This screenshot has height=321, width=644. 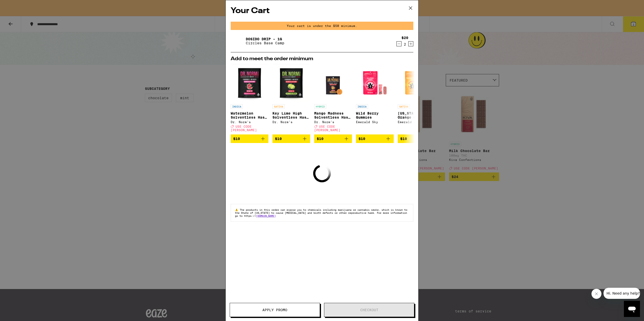 What do you see at coordinates (322, 26) in the screenshot?
I see `div: Your cart is under the $50 minimum.` at bounding box center [322, 26].